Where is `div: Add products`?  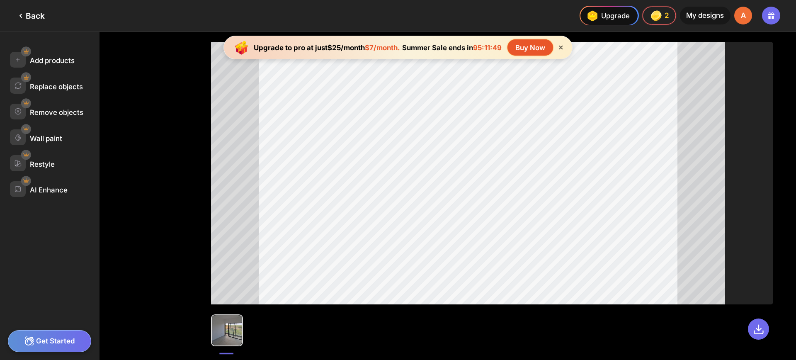 div: Add products is located at coordinates (52, 61).